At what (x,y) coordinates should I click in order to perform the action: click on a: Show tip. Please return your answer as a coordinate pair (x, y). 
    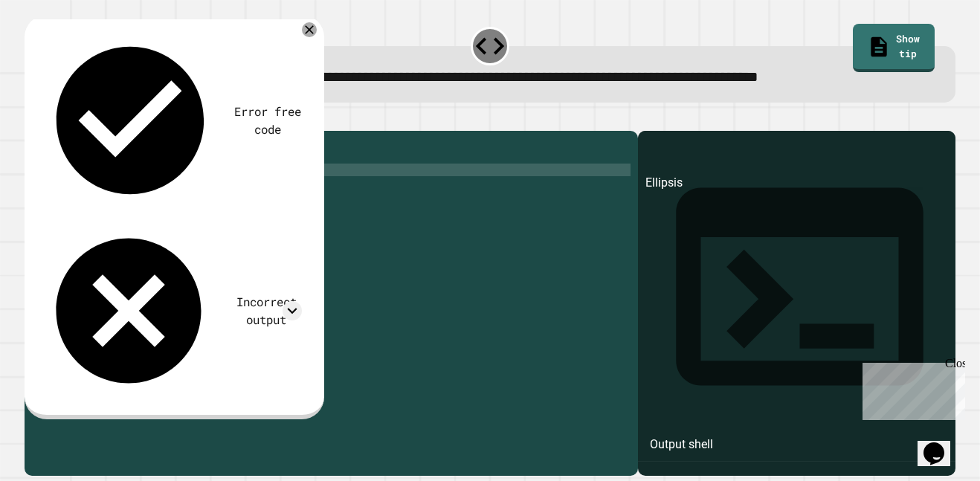
    Looking at the image, I should click on (894, 47).